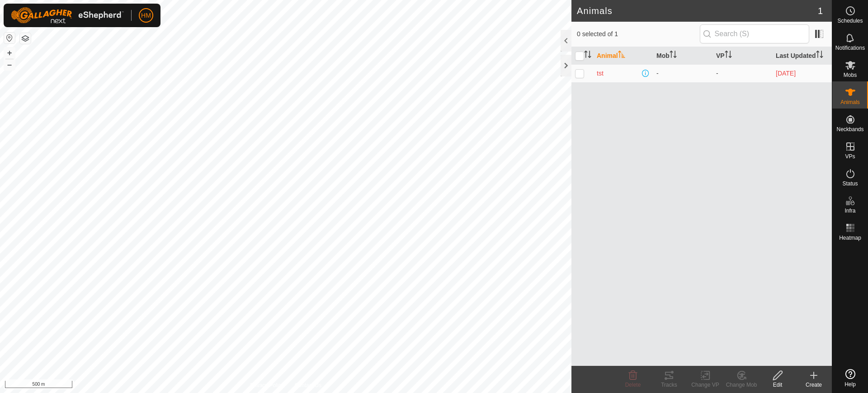 The image size is (868, 393). What do you see at coordinates (850, 75) in the screenshot?
I see `span: Mobs` at bounding box center [850, 75].